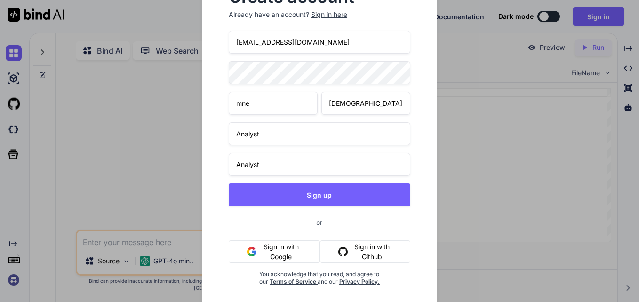 This screenshot has width=639, height=302. Describe the element at coordinates (365, 252) in the screenshot. I see `button: Sign in with Github` at that location.